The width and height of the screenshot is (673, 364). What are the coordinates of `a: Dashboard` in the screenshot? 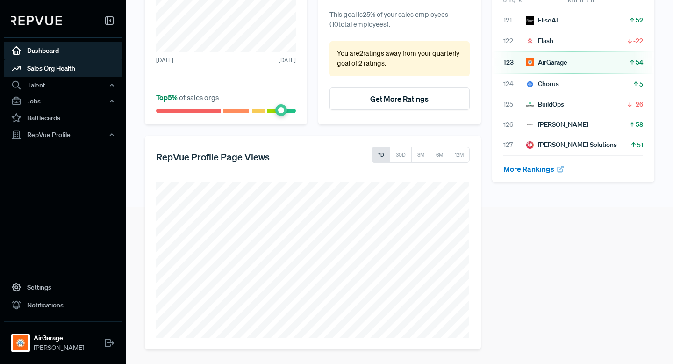 It's located at (63, 51).